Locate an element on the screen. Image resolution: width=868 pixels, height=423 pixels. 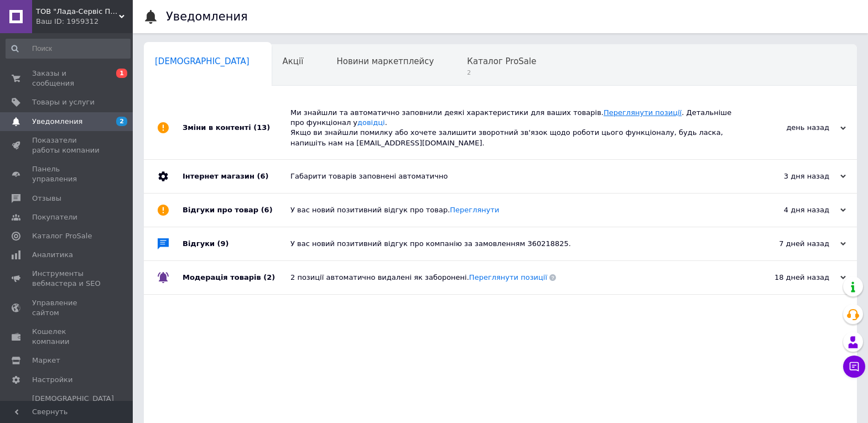
span: Панель управления is located at coordinates (67, 174).